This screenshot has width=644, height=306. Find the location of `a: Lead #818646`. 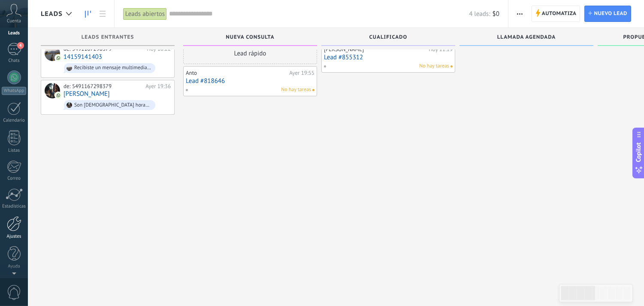

a: Lead #818646 is located at coordinates (250, 81).